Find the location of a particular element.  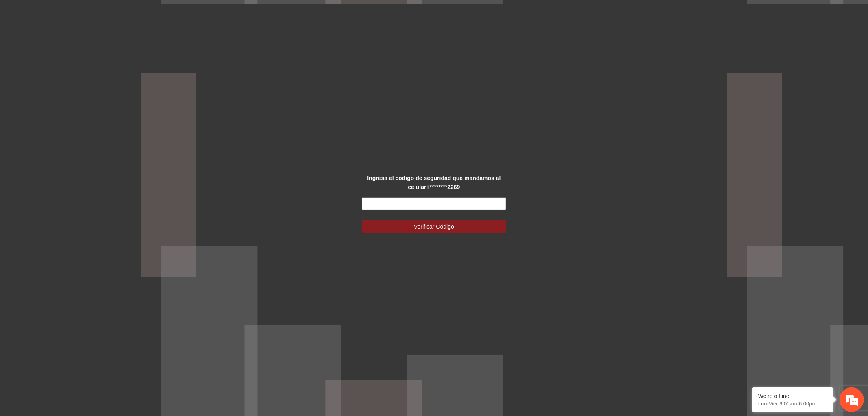

span: Verificar Código is located at coordinates (434, 226).